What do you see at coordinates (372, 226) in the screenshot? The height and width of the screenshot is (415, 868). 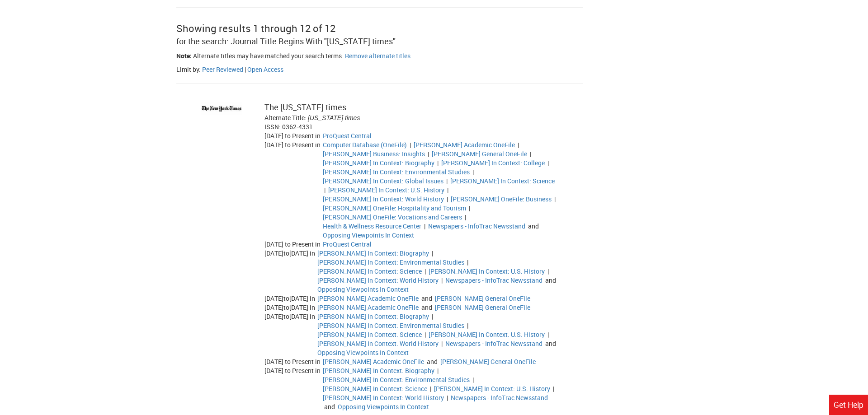 I see `a: Go to Health & Wellness Resource Center` at bounding box center [372, 226].